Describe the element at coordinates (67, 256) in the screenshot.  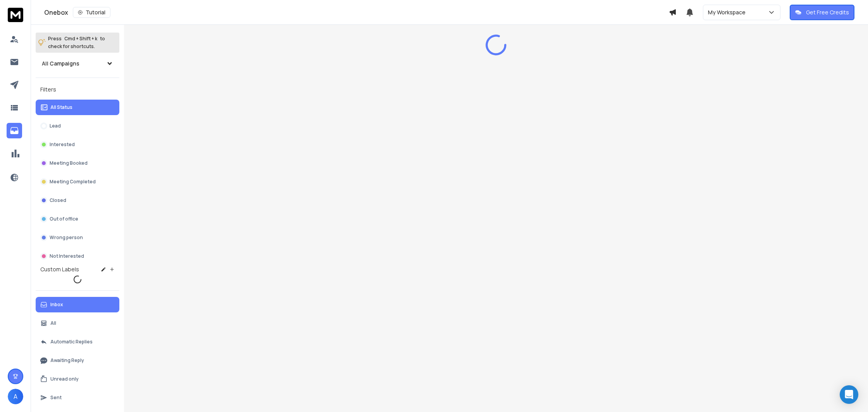
I see `p: Not Interested` at that location.